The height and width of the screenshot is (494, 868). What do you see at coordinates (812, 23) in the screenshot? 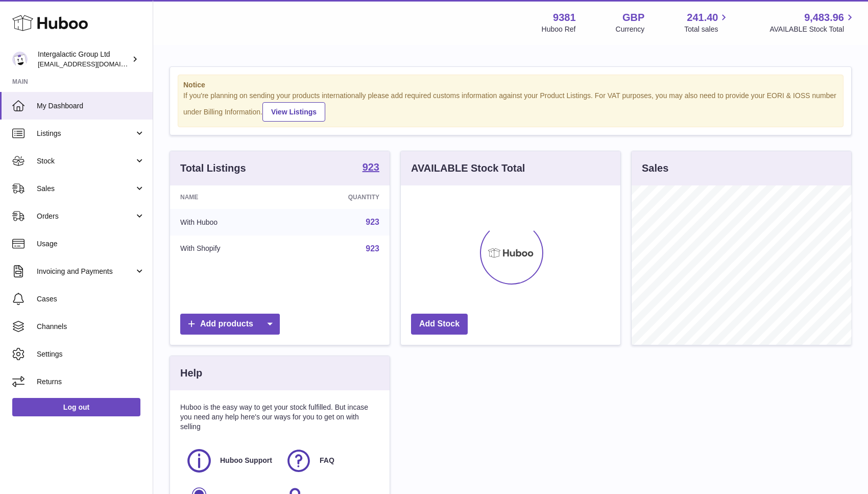
I see `a: 9,483.96 AVAILABLE Stock Total` at bounding box center [812, 23].